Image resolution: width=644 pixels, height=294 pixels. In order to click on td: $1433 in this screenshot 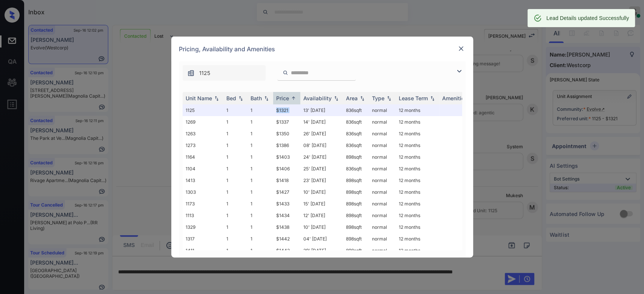, I will do `click(287, 203)`.